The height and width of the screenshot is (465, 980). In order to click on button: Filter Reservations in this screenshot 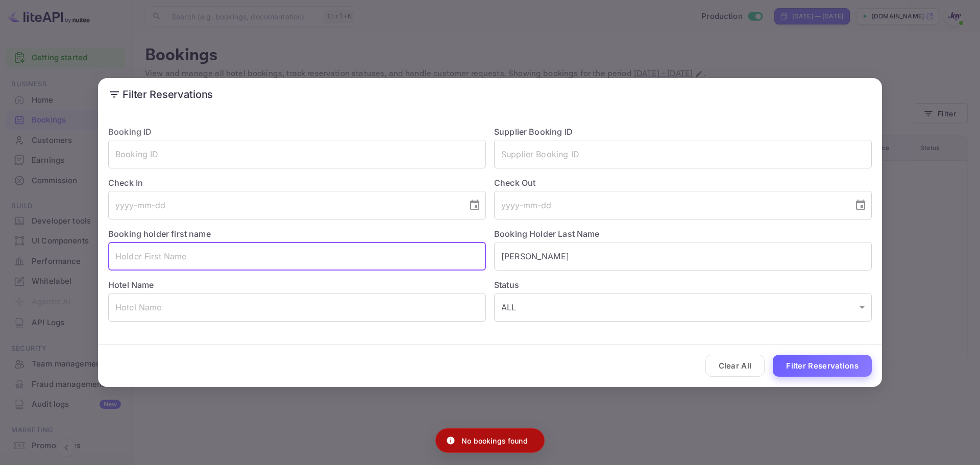, I will do `click(822, 366)`.